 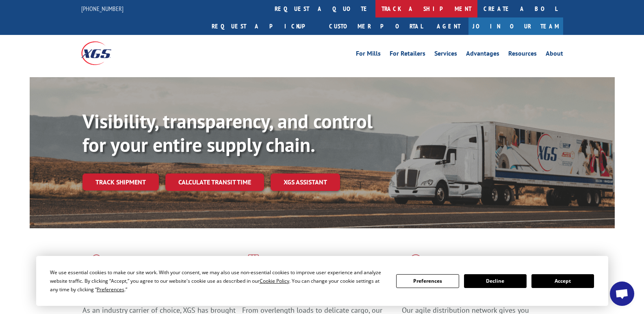 What do you see at coordinates (215, 182) in the screenshot?
I see `a: Calculate transit time` at bounding box center [215, 182].